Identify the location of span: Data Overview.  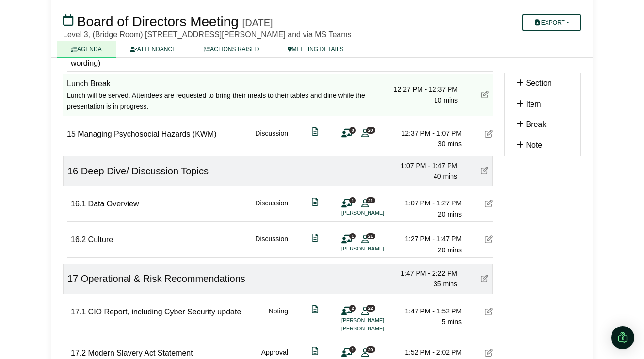
(113, 204).